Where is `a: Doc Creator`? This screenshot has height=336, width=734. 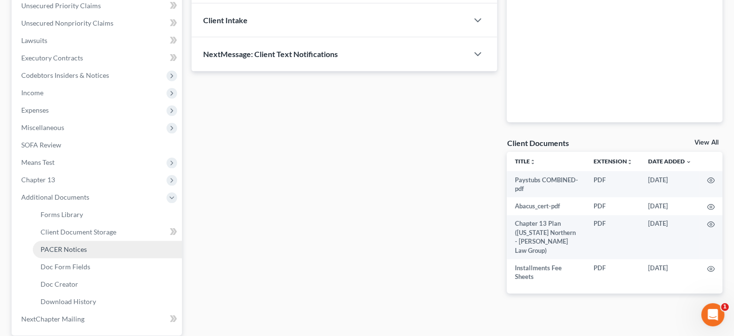
a: Doc Creator is located at coordinates (107, 284).